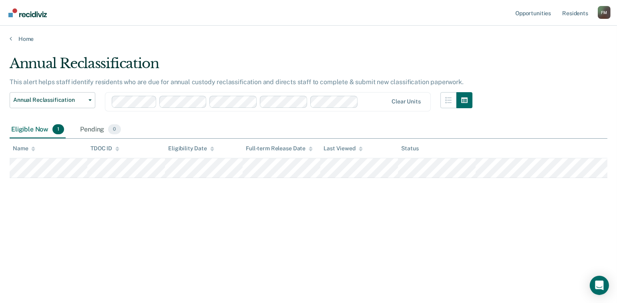  What do you see at coordinates (406, 101) in the screenshot?
I see `div: Clear units` at bounding box center [406, 101].